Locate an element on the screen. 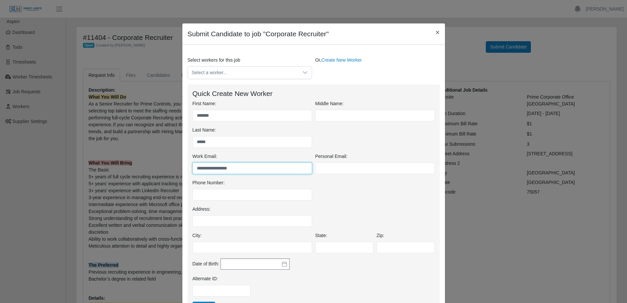 This screenshot has width=627, height=303. h4: Submit Candidate to job "Corporate Recruiter" is located at coordinates (258, 34).